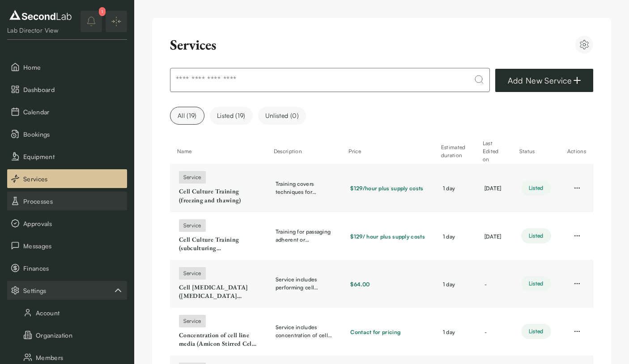  I want to click on li: Dashboard, so click(67, 90).